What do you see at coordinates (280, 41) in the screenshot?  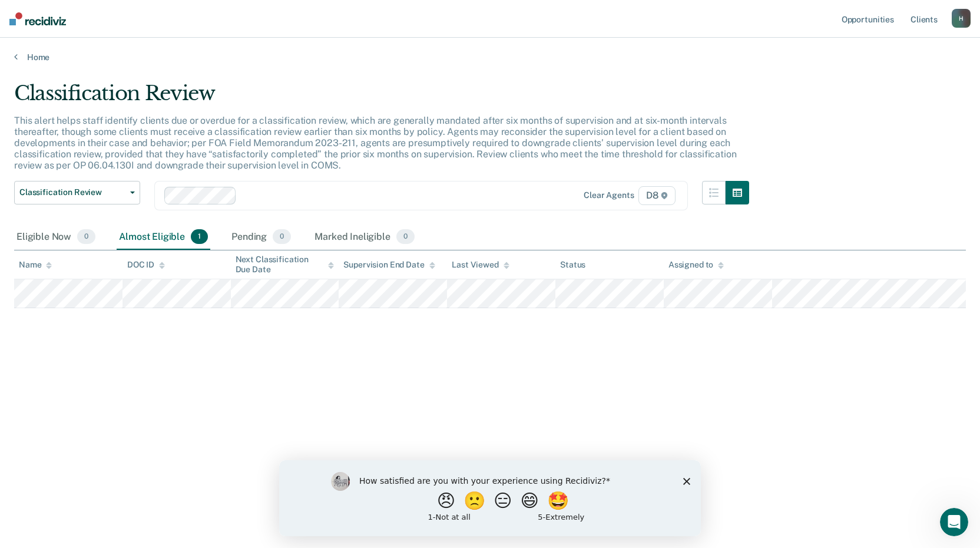 I see `button: 5` at bounding box center [280, 41].